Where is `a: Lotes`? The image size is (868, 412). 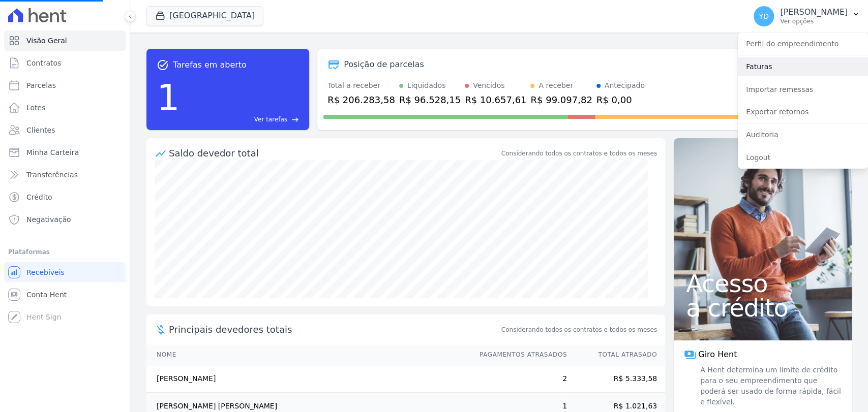
a: Lotes is located at coordinates (65, 107).